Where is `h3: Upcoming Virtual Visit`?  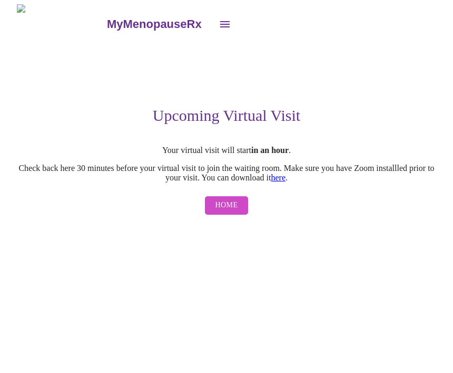 h3: Upcoming Virtual Visit is located at coordinates (227, 115).